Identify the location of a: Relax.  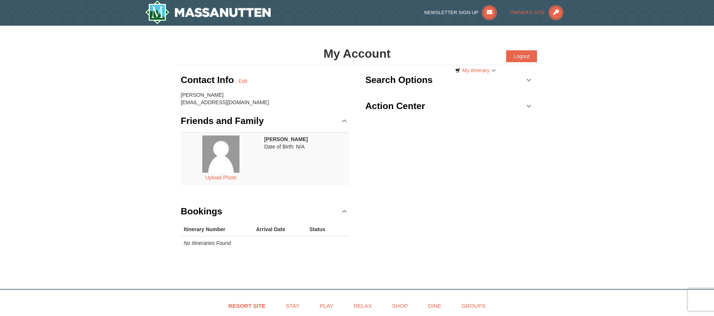
(362, 305).